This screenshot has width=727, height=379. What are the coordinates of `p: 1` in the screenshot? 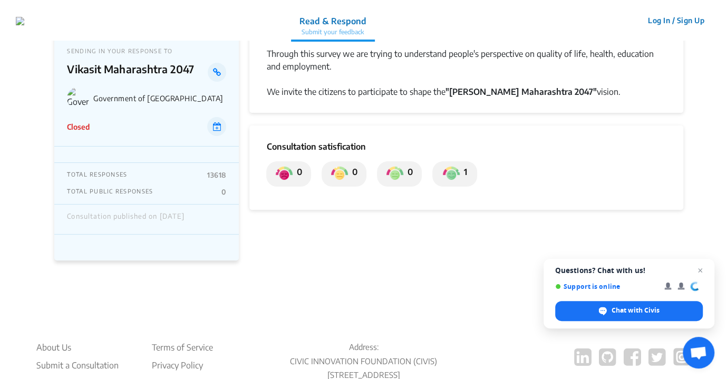 It's located at (464, 174).